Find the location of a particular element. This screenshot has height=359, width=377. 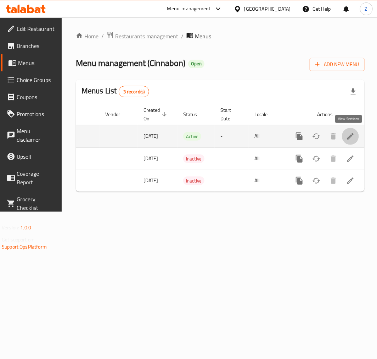

span: Choice Groups is located at coordinates (36, 80).